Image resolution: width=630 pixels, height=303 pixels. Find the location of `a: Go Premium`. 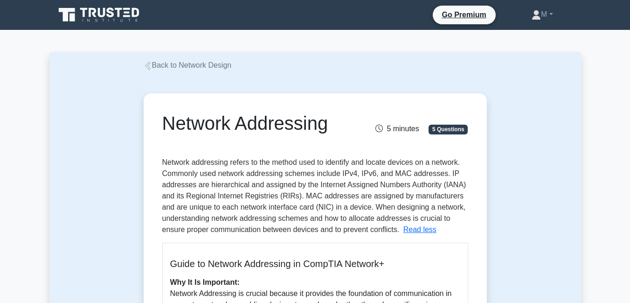

a: Go Premium is located at coordinates (464, 14).